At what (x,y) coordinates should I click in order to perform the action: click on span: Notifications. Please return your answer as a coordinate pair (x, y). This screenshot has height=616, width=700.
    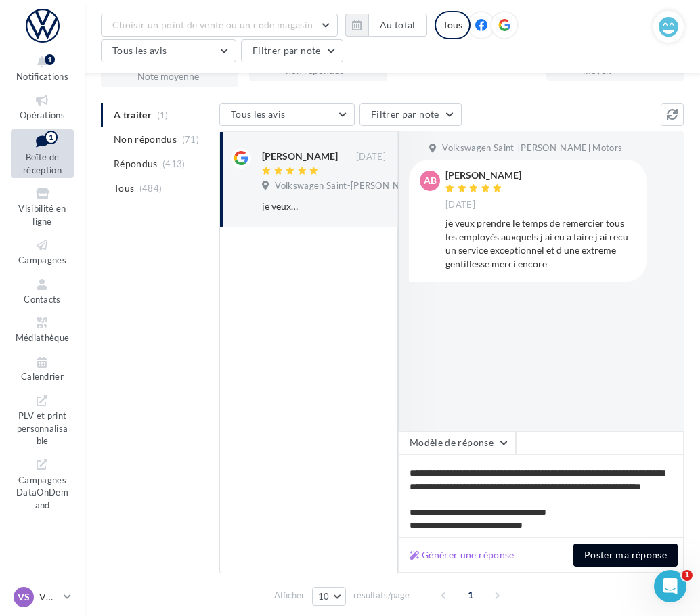
    Looking at the image, I should click on (42, 77).